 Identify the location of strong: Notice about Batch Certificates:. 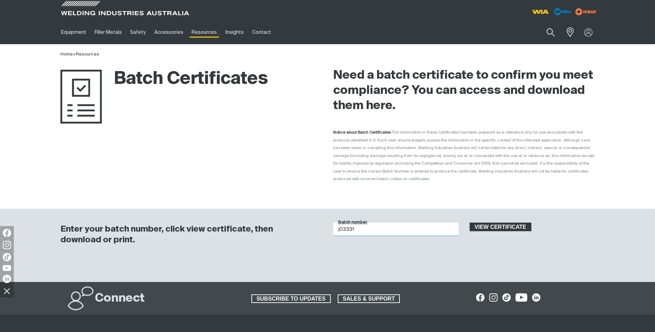
(362, 132).